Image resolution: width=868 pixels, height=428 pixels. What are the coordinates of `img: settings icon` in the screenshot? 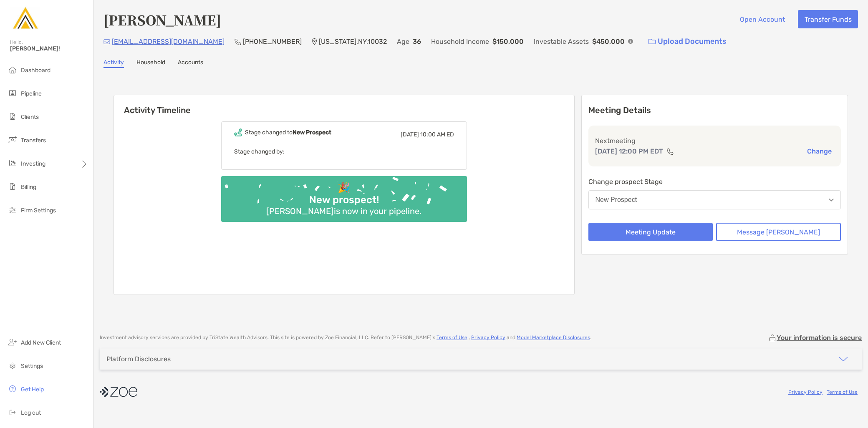 It's located at (12, 365).